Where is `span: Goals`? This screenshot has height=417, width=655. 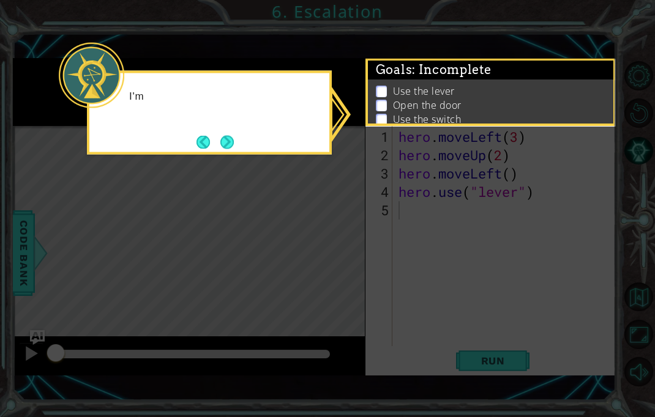
span: Goals is located at coordinates (433, 70).